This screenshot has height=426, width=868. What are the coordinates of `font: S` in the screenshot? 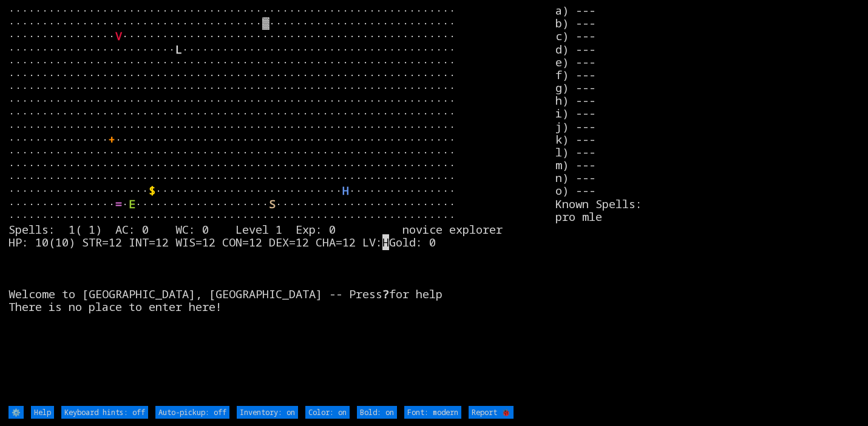 It's located at (272, 204).